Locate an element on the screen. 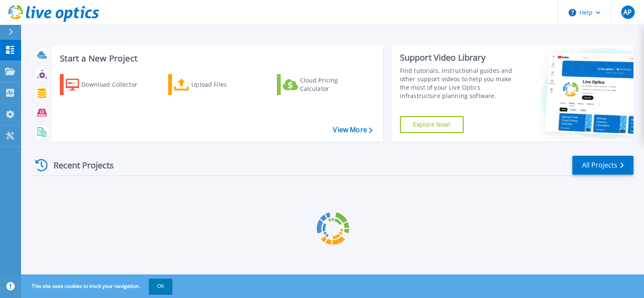 The height and width of the screenshot is (298, 644). span: This site uses cookies to track your navigation. is located at coordinates (98, 286).